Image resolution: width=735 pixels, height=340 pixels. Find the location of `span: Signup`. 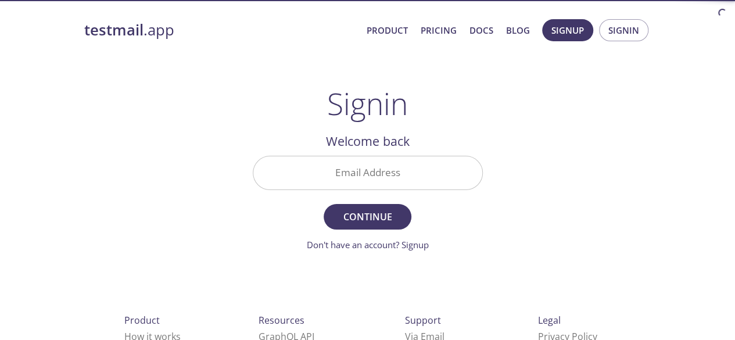

span: Signup is located at coordinates (567, 30).